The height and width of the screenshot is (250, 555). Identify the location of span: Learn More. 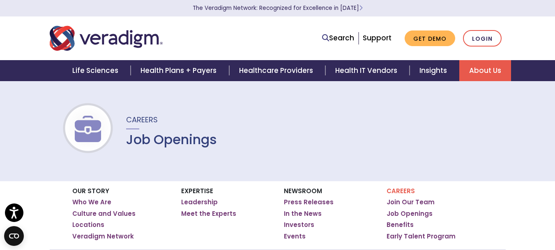
(361, 8).